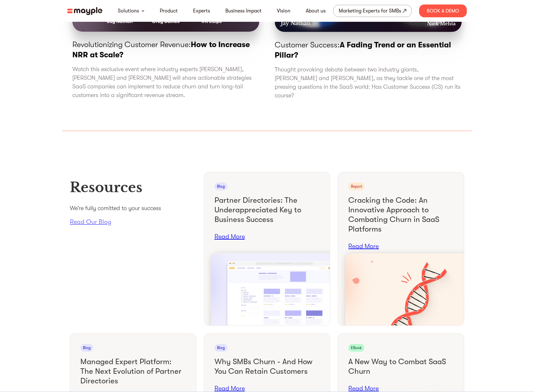  Describe the element at coordinates (267, 366) in the screenshot. I see `h4: Why SMBs Churn - And How You Can Retain Customers` at that location.